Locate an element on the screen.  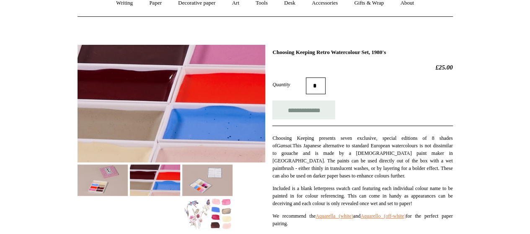
span: for the perfect paper pairing. is located at coordinates (362, 220).